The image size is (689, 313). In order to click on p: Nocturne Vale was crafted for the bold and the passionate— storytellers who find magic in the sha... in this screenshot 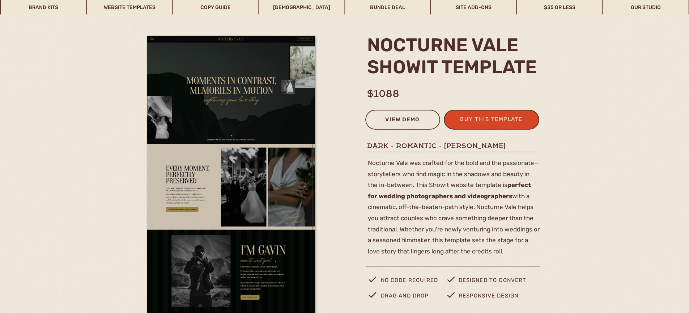, I will do `click(454, 206)`.